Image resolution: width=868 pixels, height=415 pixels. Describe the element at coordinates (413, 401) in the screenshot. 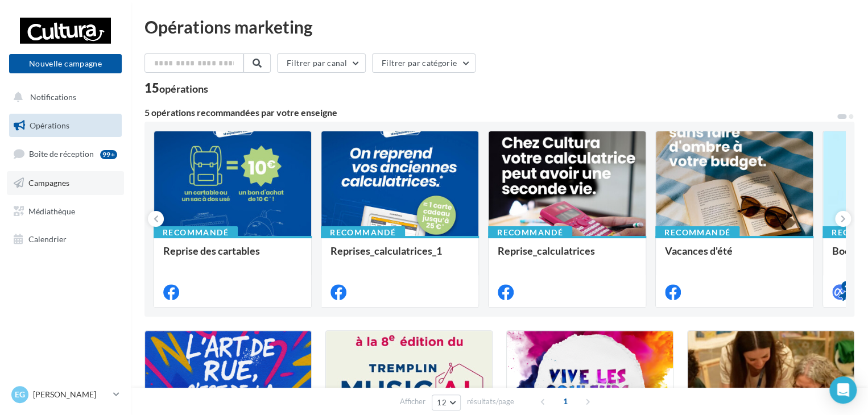

I see `span: Afficher` at that location.